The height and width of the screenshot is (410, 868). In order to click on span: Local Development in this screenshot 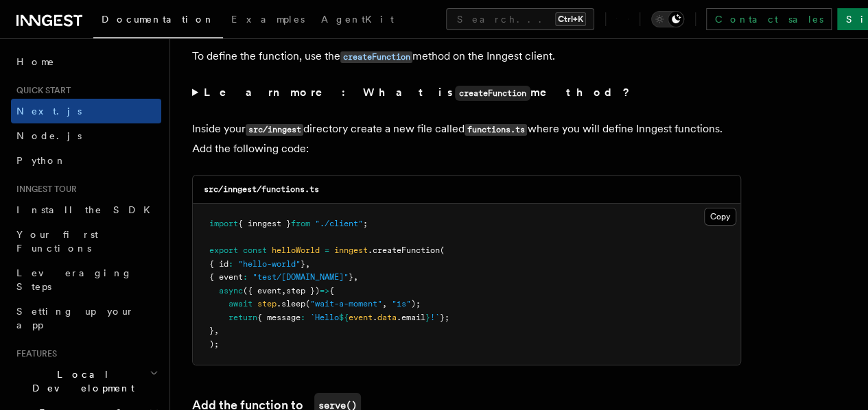, I will do `click(81, 381)`.